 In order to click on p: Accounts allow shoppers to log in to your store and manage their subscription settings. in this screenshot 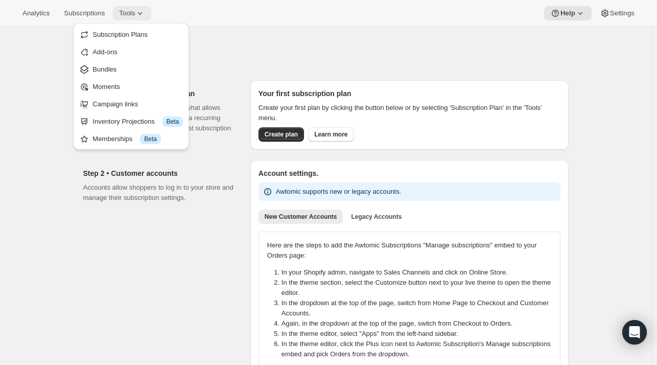, I will do `click(158, 193)`.